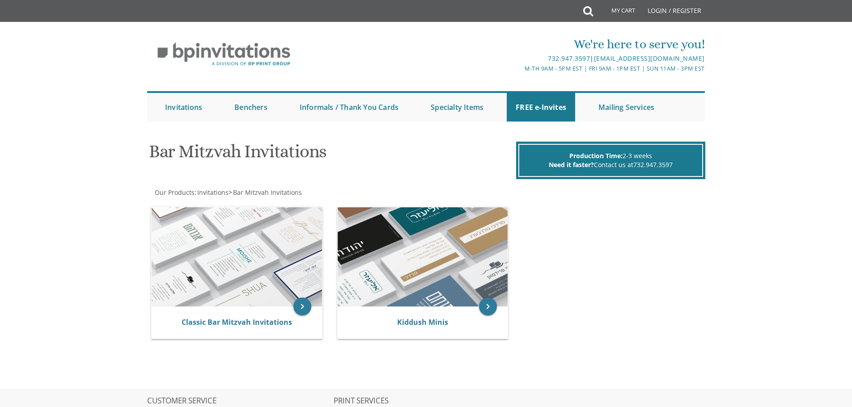 This screenshot has height=407, width=852. I want to click on h2: CUSTOMER SERVICE, so click(240, 401).